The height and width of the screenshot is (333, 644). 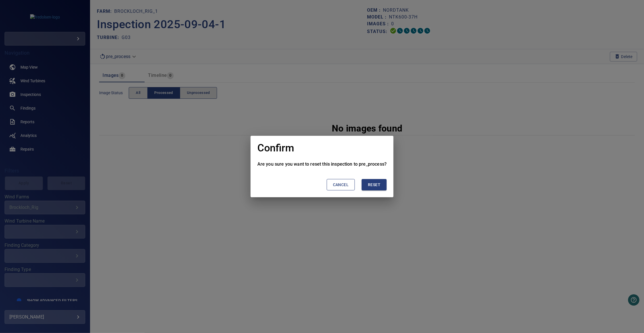 I want to click on button: Cancel, so click(x=341, y=185).